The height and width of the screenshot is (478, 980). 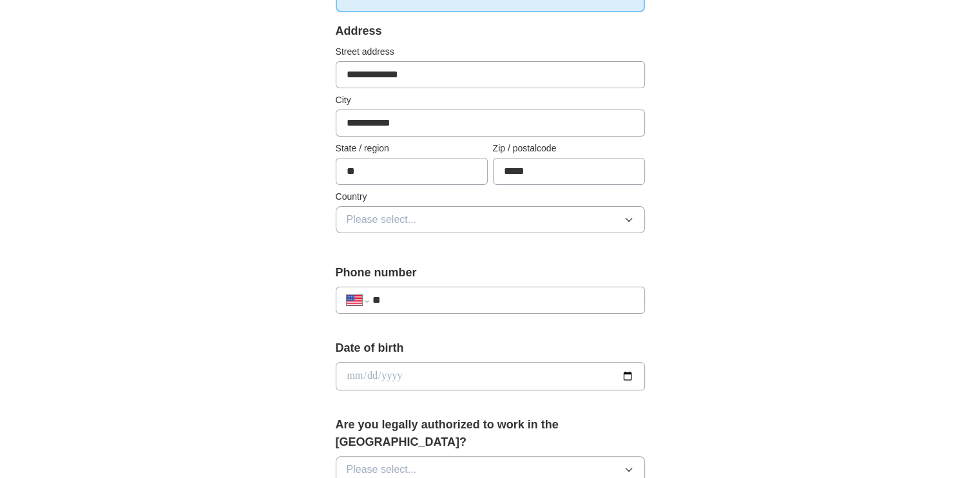 What do you see at coordinates (490, 100) in the screenshot?
I see `label: City` at bounding box center [490, 100].